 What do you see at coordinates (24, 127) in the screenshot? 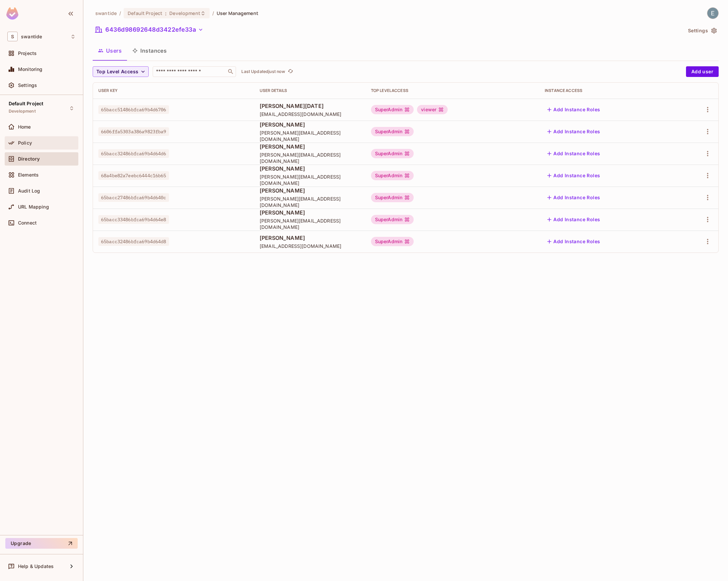
I see `span: Home` at bounding box center [24, 127].